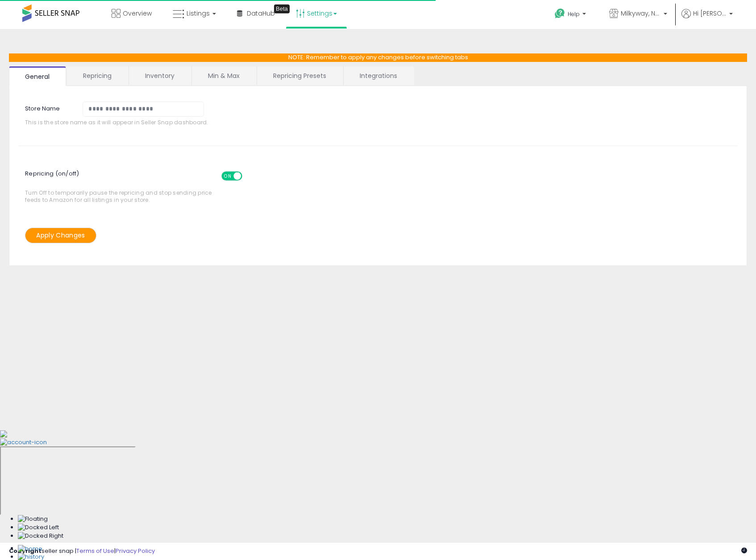 The image size is (756, 560). What do you see at coordinates (228, 177) in the screenshot?
I see `span: ON` at bounding box center [228, 177].